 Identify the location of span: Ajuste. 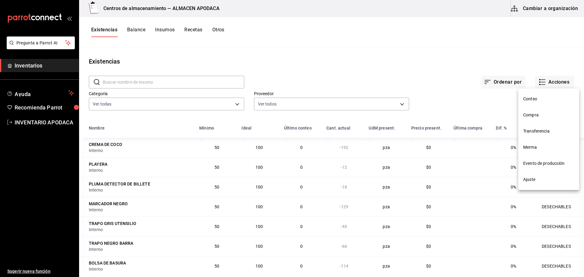
(548, 179).